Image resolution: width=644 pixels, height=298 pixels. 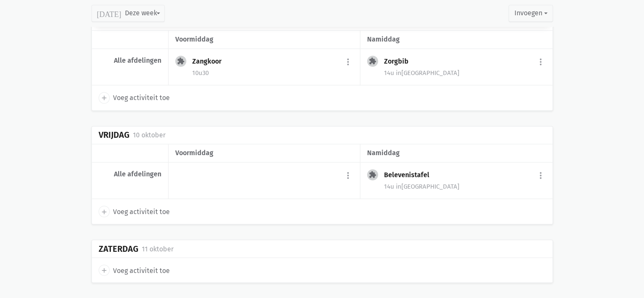 I want to click on div: Zorgbib, so click(x=400, y=61).